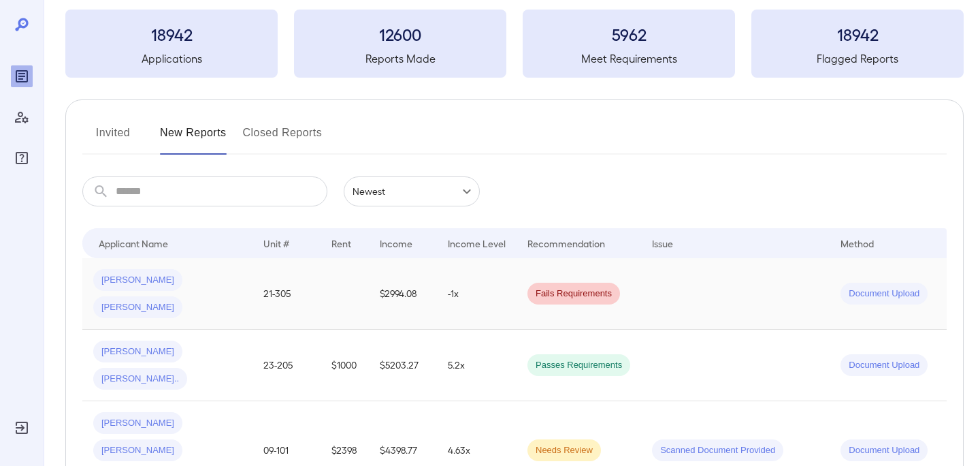  What do you see at coordinates (578, 365) in the screenshot?
I see `span: Passes Requirements` at bounding box center [578, 365].